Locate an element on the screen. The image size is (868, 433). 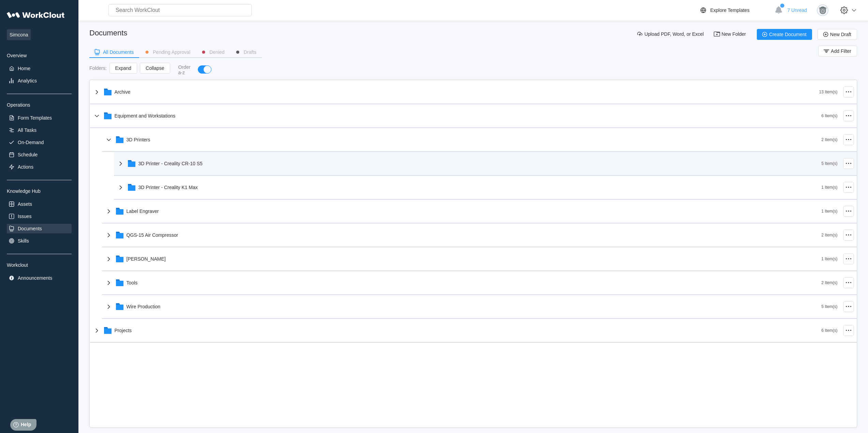
div: Schedule is located at coordinates (27, 155).